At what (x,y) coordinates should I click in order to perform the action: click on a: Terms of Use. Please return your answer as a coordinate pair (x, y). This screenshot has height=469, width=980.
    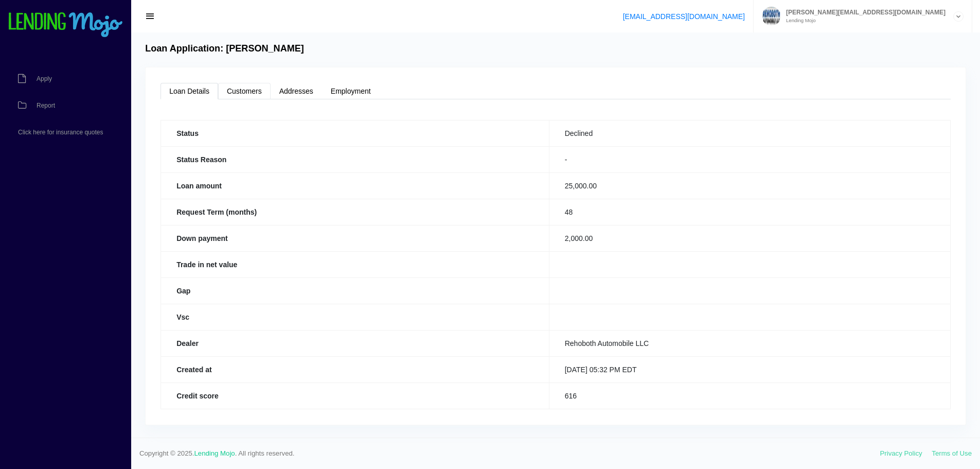
    Looking at the image, I should click on (952, 453).